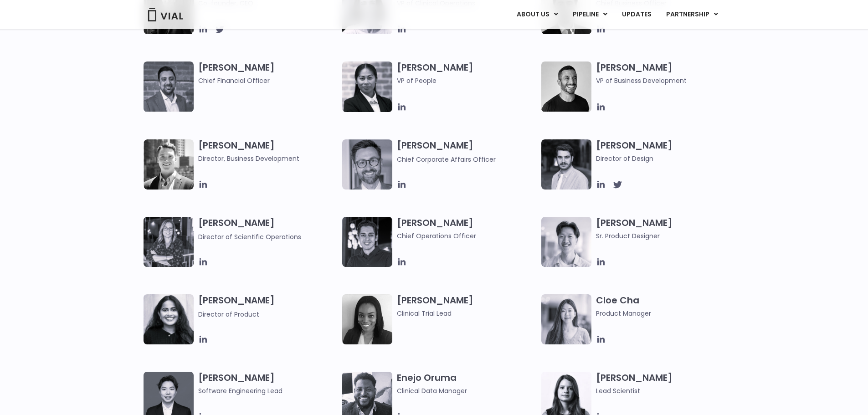 The width and height of the screenshot is (868, 415). What do you see at coordinates (446, 160) in the screenshot?
I see `span: Chief Corporate Affairs Officer` at bounding box center [446, 160].